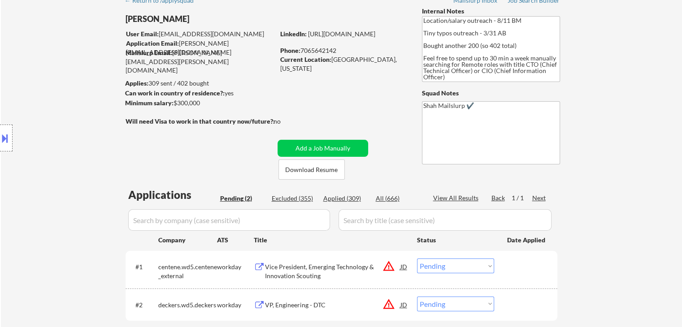 The image size is (682, 327). I want to click on div: View All Results, so click(457, 198).